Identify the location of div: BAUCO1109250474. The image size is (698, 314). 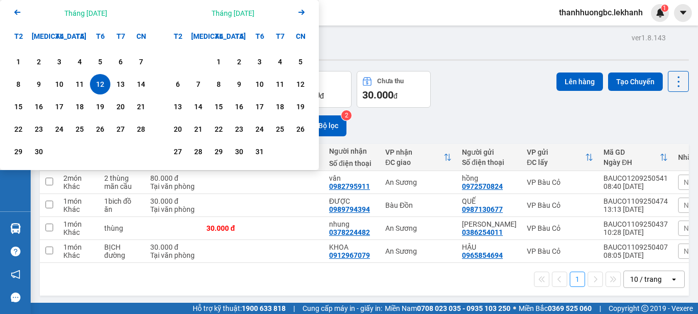
(636, 201).